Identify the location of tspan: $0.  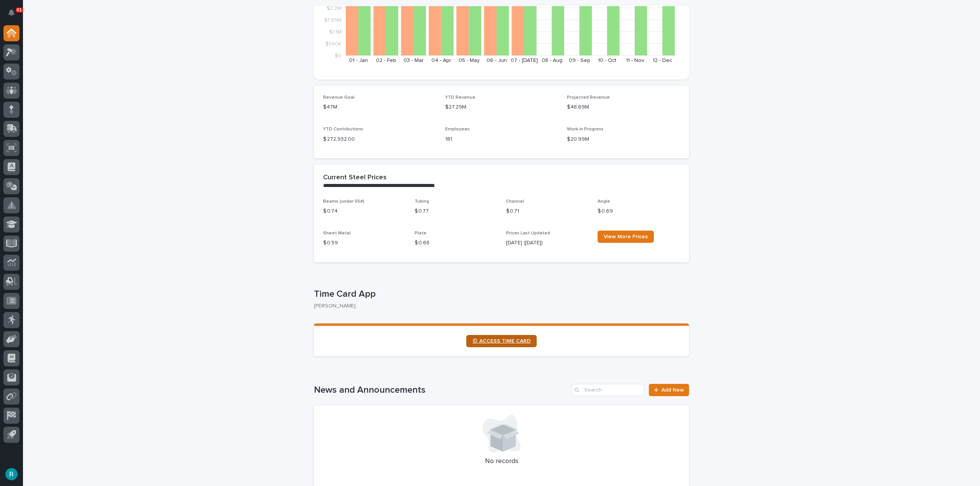
(338, 56).